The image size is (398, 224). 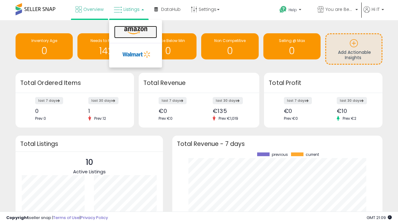 What do you see at coordinates (168, 40) in the screenshot?
I see `span: BB Price Below Min` at bounding box center [168, 40].